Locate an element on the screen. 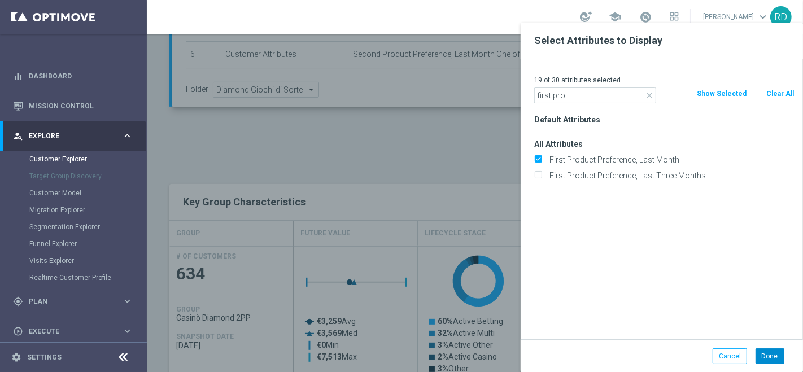 The width and height of the screenshot is (803, 372). a: Dashboard is located at coordinates (81, 76).